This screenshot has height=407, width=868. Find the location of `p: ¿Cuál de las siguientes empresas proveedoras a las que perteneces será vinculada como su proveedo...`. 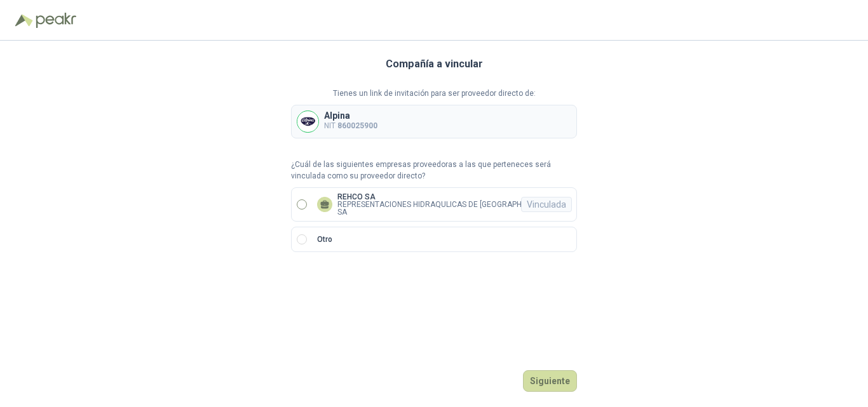

p: ¿Cuál de las siguientes empresas proveedoras a las que perteneces será vinculada como su proveedo... is located at coordinates (434, 171).